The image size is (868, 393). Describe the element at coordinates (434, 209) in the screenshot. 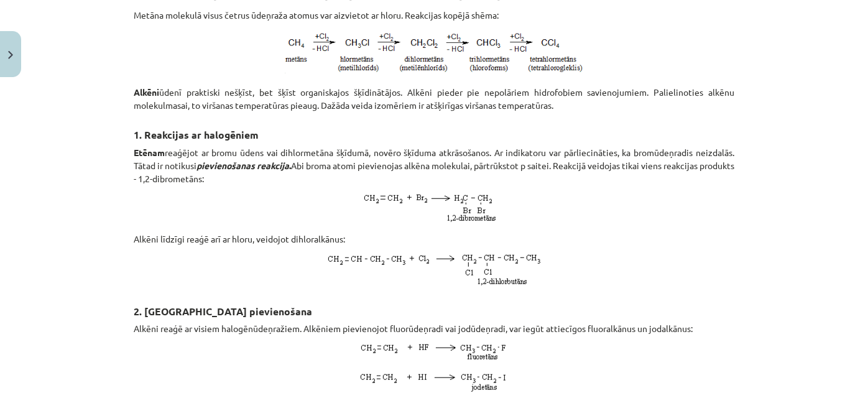

I see `img: etens br` at that location.